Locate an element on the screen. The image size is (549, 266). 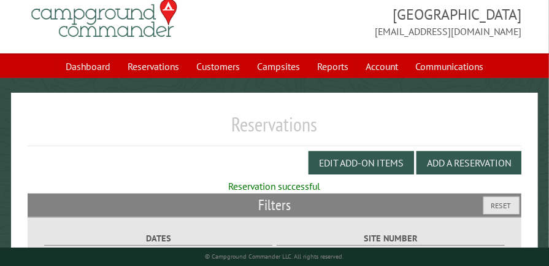
a: Account is located at coordinates (382, 66).